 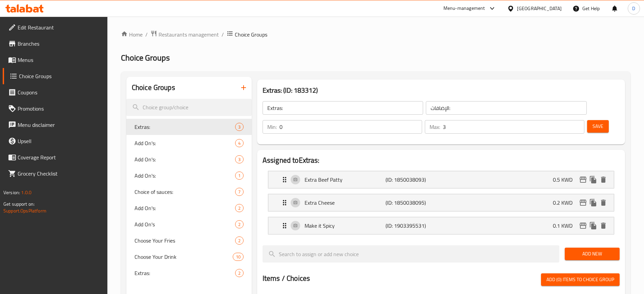 I want to click on p: (ID: 1903395531), so click(x=412, y=226).